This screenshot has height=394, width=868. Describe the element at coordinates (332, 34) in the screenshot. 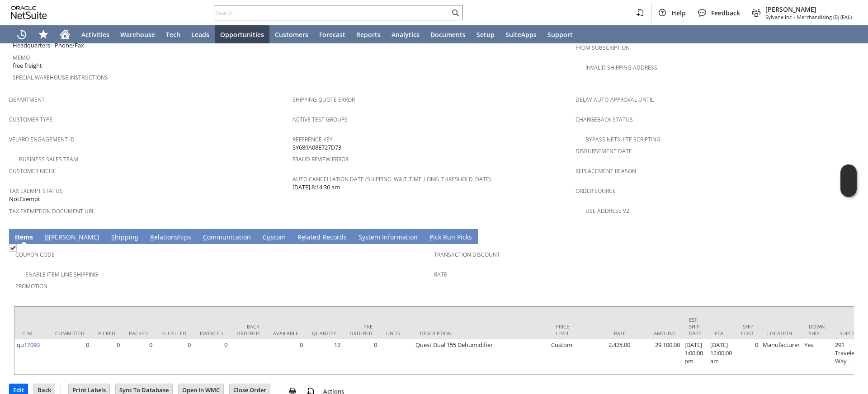

I see `a: Forecast` at that location.